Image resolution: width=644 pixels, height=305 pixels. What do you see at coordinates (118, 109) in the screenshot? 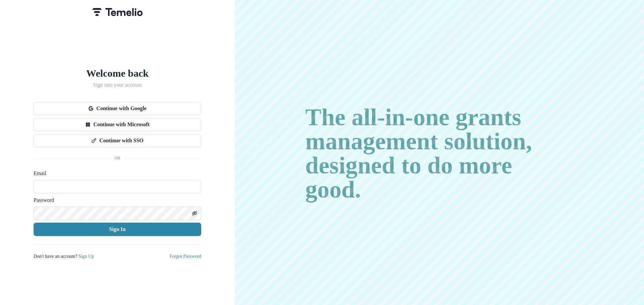
I see `button: Continue with Google` at bounding box center [118, 109].